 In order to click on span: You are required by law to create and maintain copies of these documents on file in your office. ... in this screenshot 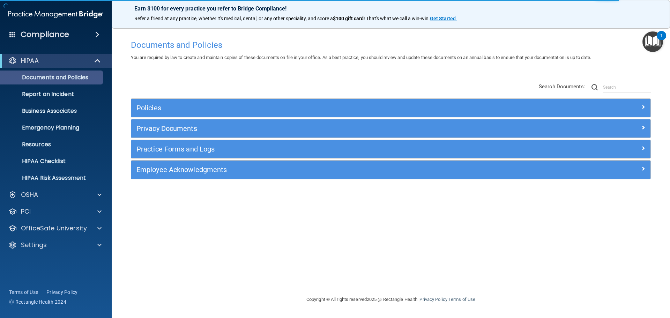, I will do `click(361, 57)`.